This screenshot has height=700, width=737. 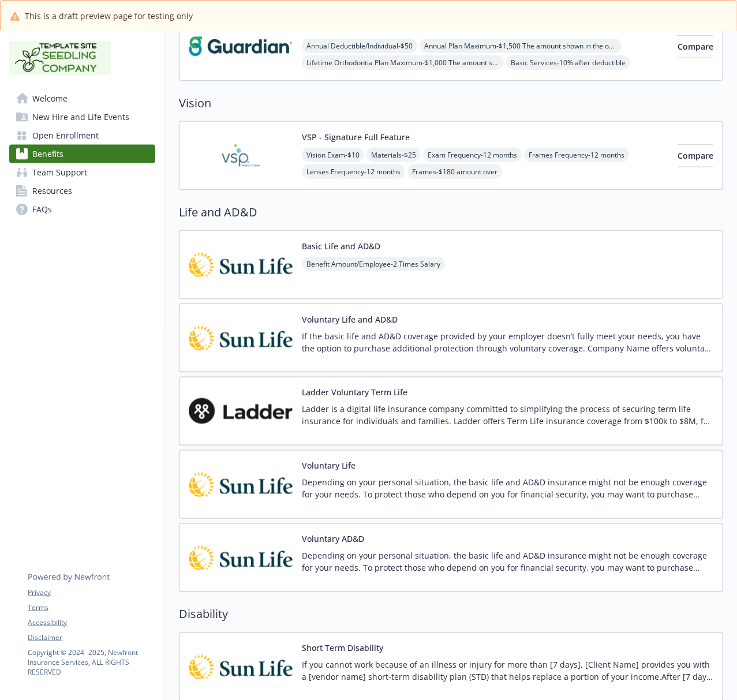 What do you see at coordinates (91, 662) in the screenshot?
I see `p: Copyright © 2024 - 2025 , Newfront Insurance Services, ALL RIGHTS RESERVED` at bounding box center [91, 662].